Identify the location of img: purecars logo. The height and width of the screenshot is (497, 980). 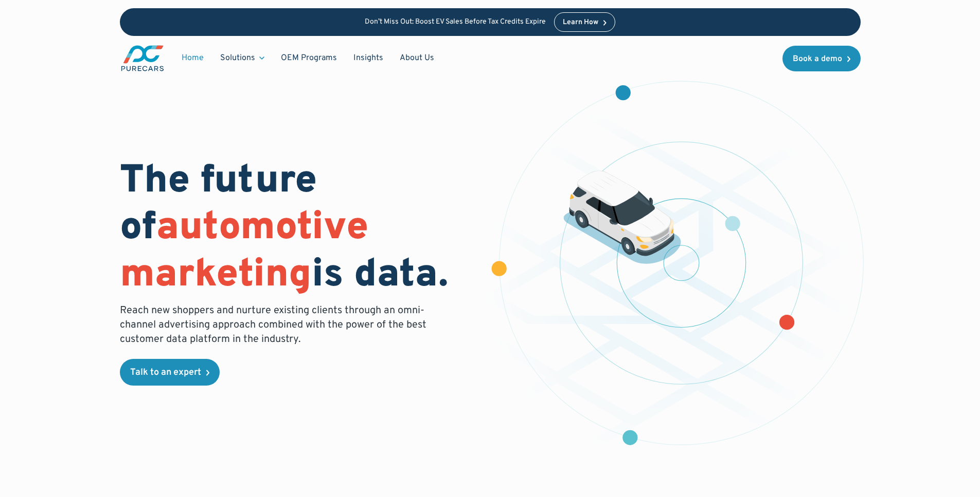
(143, 58).